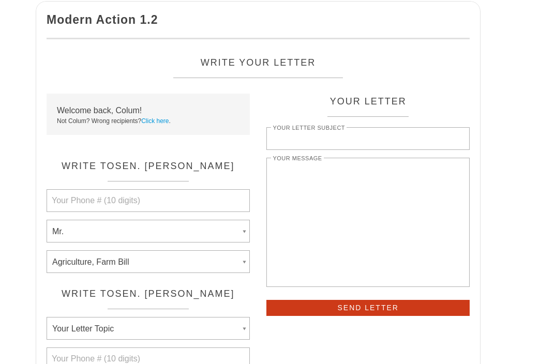 The width and height of the screenshot is (540, 364). I want to click on input: Send Letter, so click(368, 308).